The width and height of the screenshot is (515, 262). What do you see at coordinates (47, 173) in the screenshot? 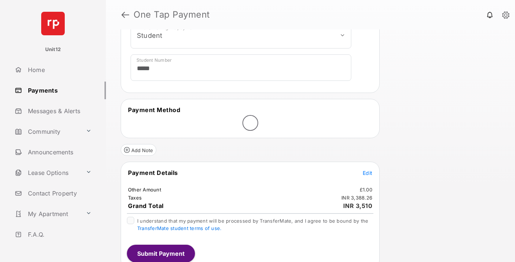
I see `a: Lease Options` at bounding box center [47, 173].